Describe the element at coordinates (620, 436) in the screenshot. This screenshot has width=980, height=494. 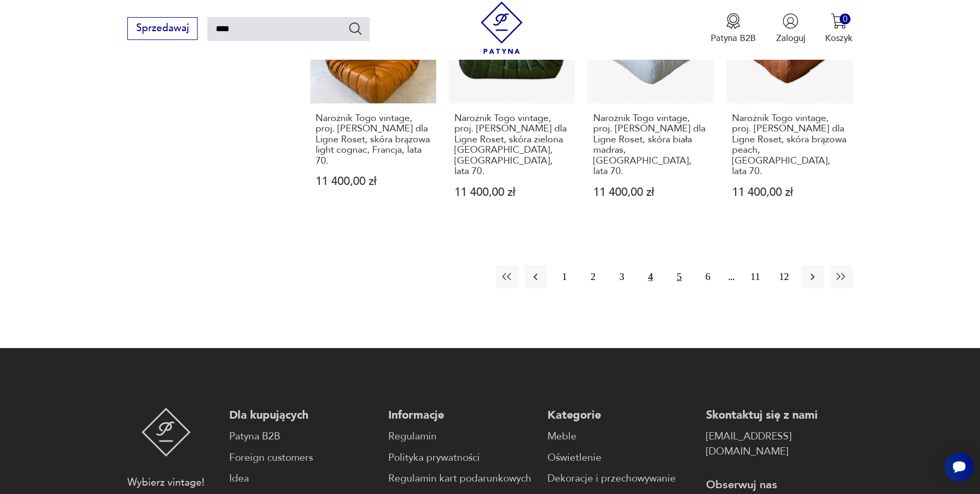
I see `a: Meble` at that location.